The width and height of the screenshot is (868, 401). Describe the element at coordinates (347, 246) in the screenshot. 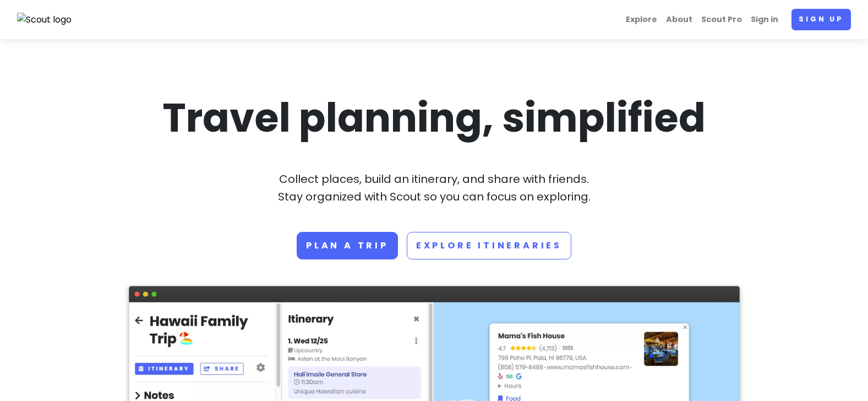

I see `a: Plan a trip` at that location.